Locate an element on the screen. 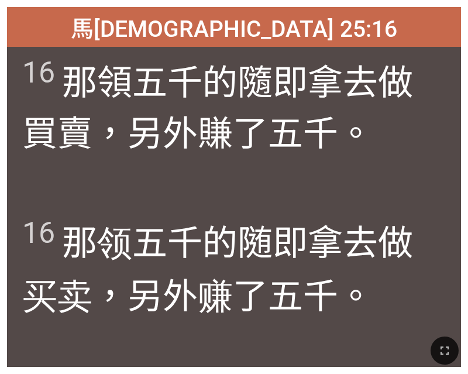 The height and width of the screenshot is (374, 468). span: 那領 is located at coordinates (234, 105).